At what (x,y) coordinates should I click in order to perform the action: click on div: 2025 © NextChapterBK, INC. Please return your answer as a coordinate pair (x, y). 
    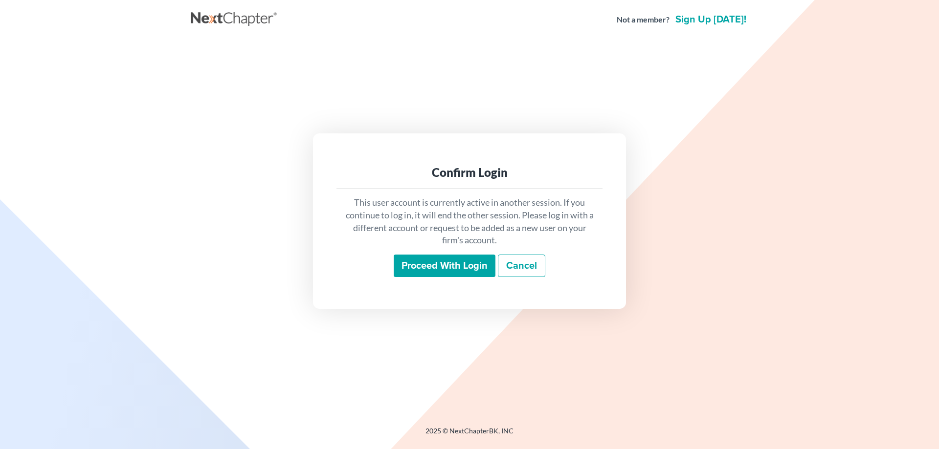
    Looking at the image, I should click on (469, 435).